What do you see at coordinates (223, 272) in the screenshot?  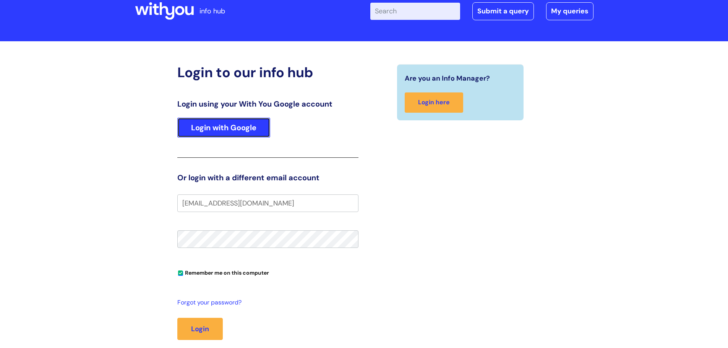 I see `label: Remember me on this computer` at bounding box center [223, 272].